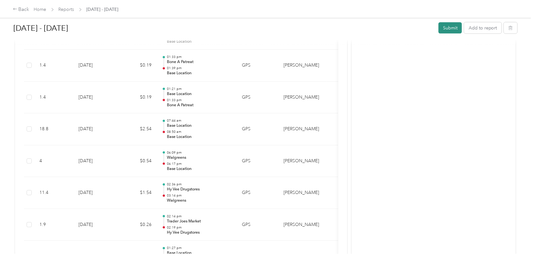 The image size is (534, 265). Describe the element at coordinates (54, 129) in the screenshot. I see `td: 18.8` at that location.